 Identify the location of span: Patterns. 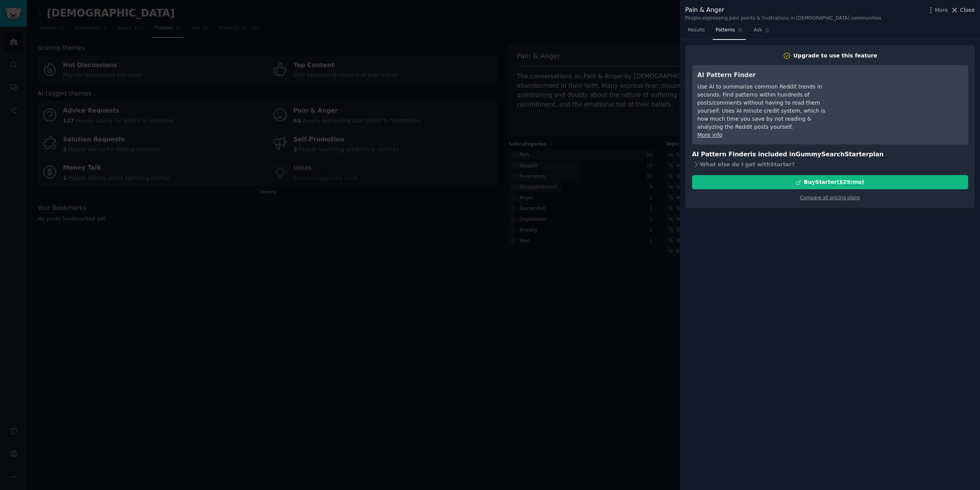
(725, 30).